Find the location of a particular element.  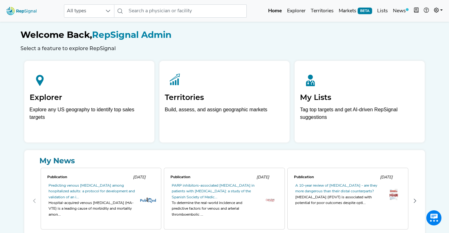

h1: RepSignal Admin is located at coordinates (225, 35).